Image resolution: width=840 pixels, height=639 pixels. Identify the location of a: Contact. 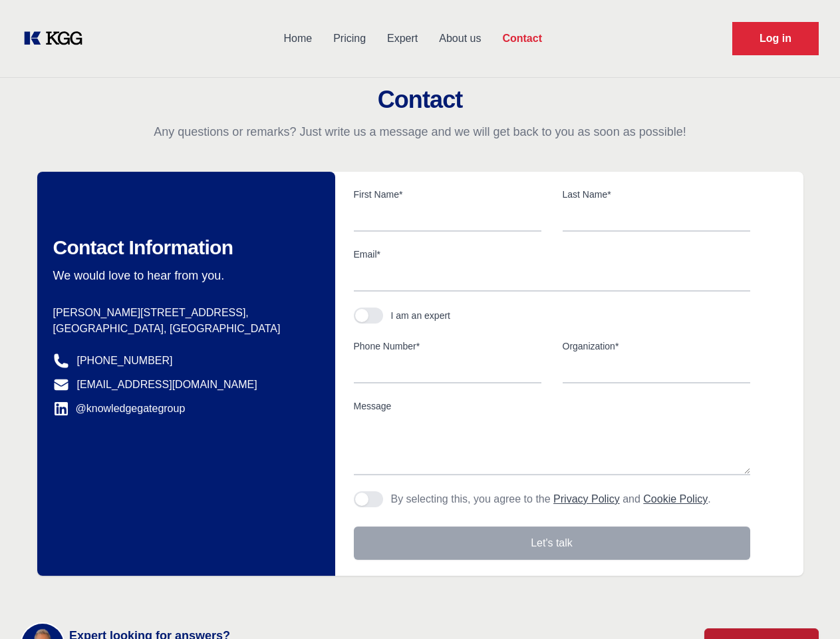
(522, 38).